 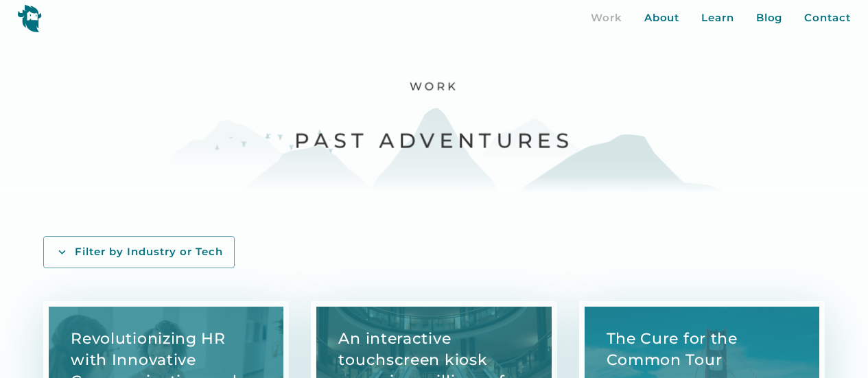 I want to click on div: Work, so click(x=606, y=18).